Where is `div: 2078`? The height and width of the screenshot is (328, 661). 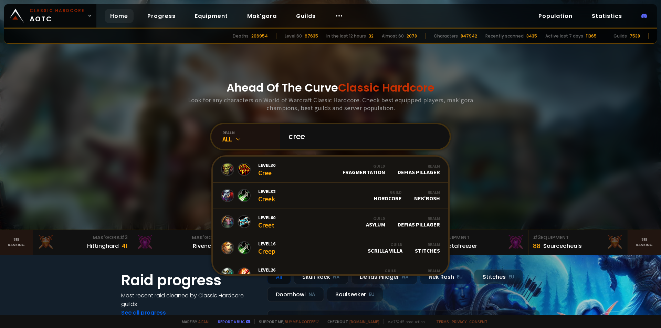 div: 2078 is located at coordinates (411, 36).